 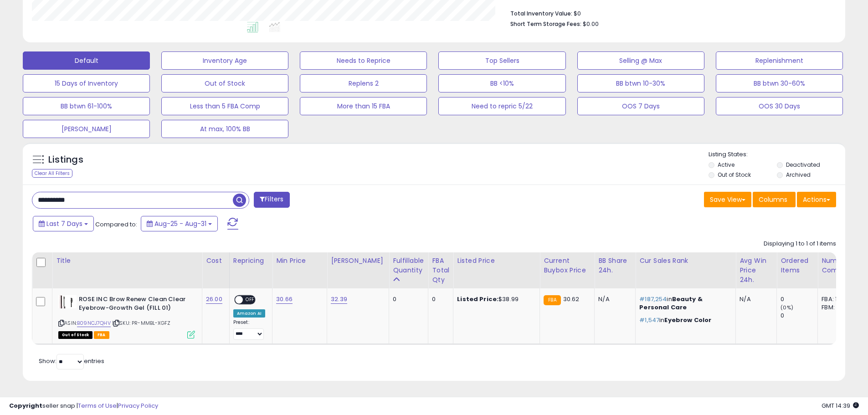 I want to click on span: All listings that are currently out of stock and unavailable for purchase on Amazon, so click(x=75, y=335).